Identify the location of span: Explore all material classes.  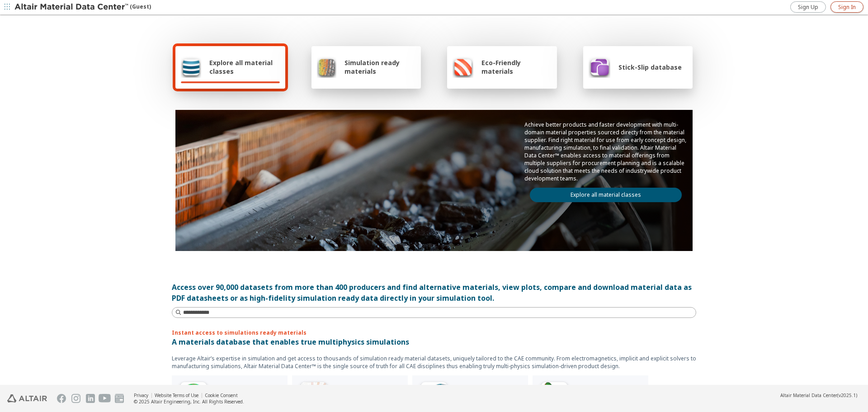
(244, 67).